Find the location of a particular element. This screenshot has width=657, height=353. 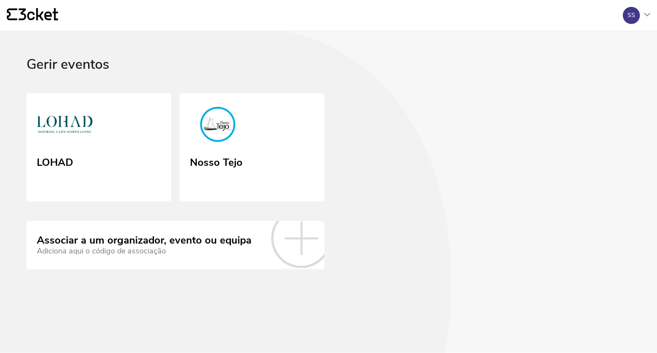

div: Associar a um organizador, evento ou equipa is located at coordinates (144, 241).